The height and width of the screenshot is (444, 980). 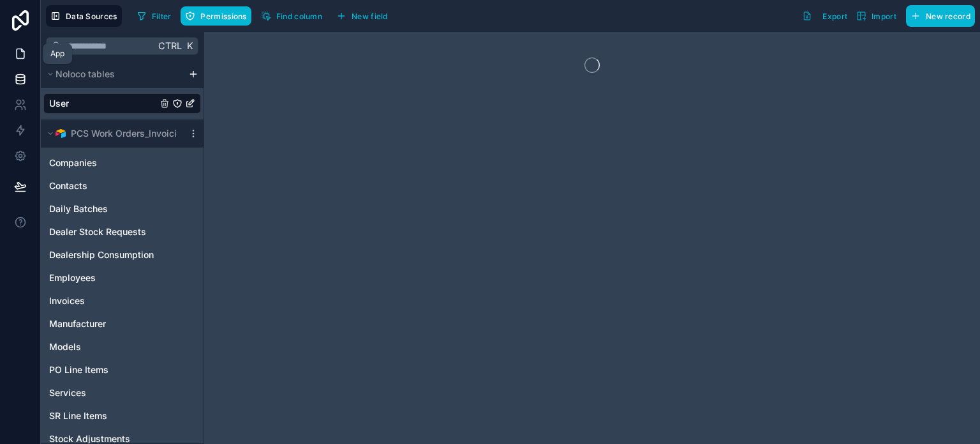 What do you see at coordinates (154, 16) in the screenshot?
I see `button: Filter` at bounding box center [154, 16].